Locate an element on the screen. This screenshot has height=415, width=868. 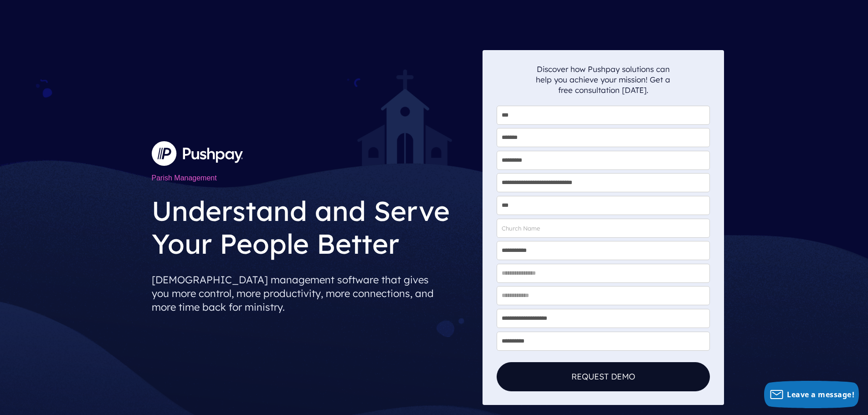
button: Request Demo is located at coordinates (603, 377).